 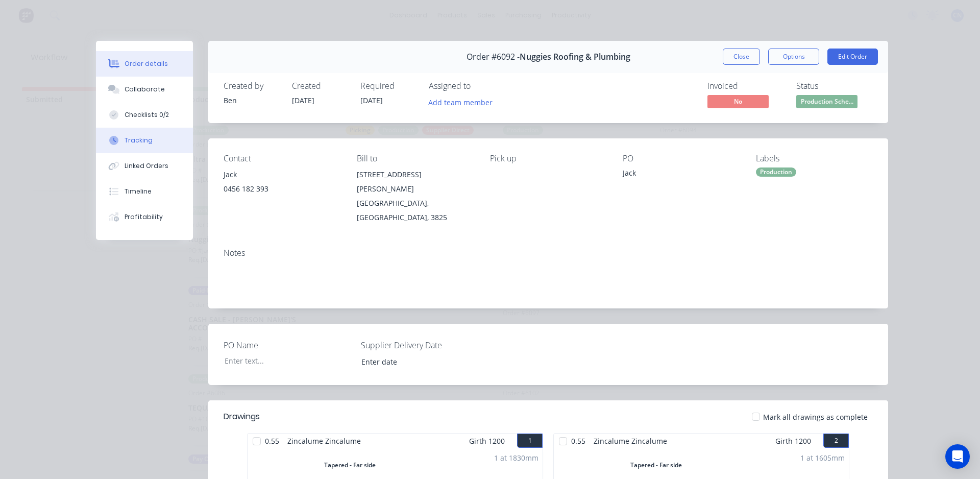 What do you see at coordinates (145, 140) in the screenshot?
I see `button: Tracking` at bounding box center [145, 140].